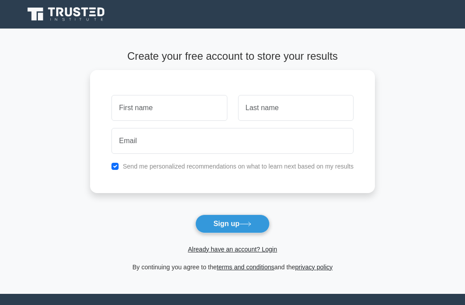 The image size is (465, 305). Describe the element at coordinates (314, 267) in the screenshot. I see `a: privacy policy` at that location.